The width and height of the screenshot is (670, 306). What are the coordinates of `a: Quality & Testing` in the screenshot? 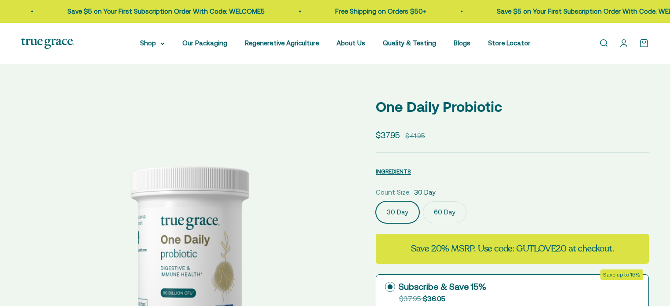 It's located at (409, 43).